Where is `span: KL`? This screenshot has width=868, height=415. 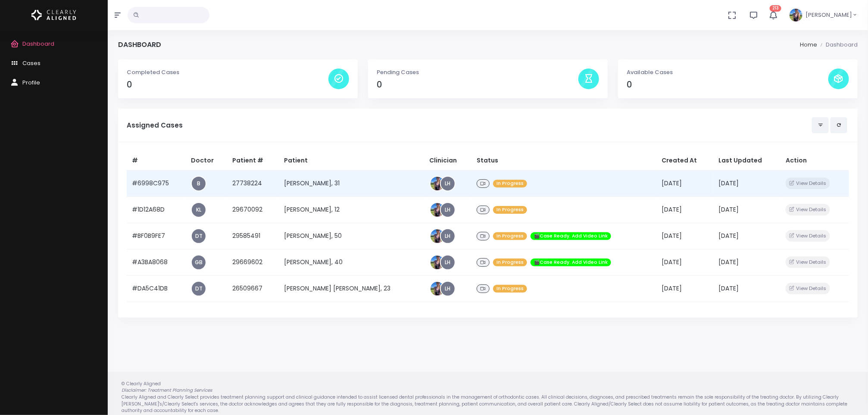
span: KL is located at coordinates (199, 210).